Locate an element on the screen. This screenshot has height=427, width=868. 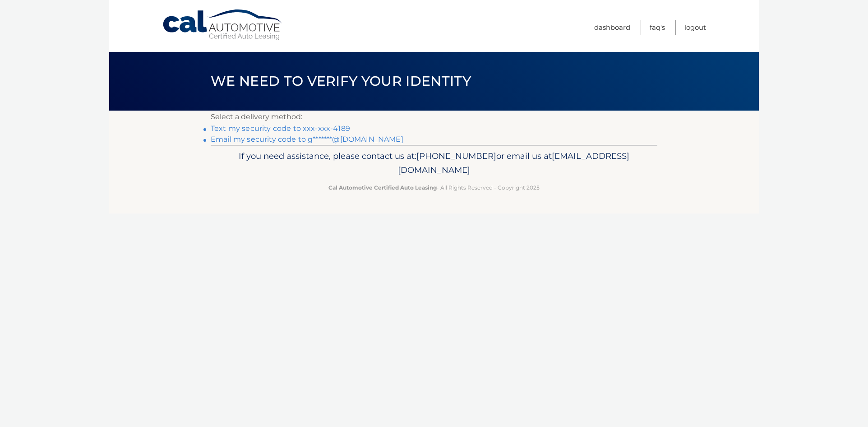
a: Dashboard is located at coordinates (613, 27).